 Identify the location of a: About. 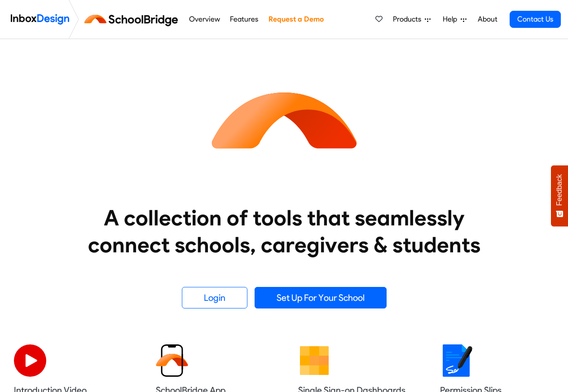
(487, 19).